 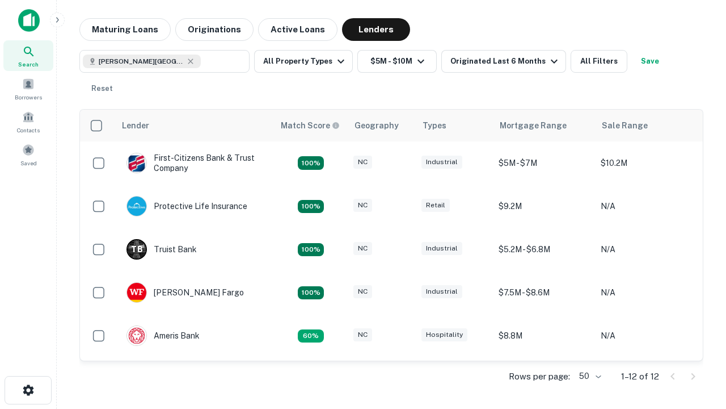 What do you see at coordinates (187, 206) in the screenshot?
I see `div: Protective Life Insurance` at bounding box center [187, 206].